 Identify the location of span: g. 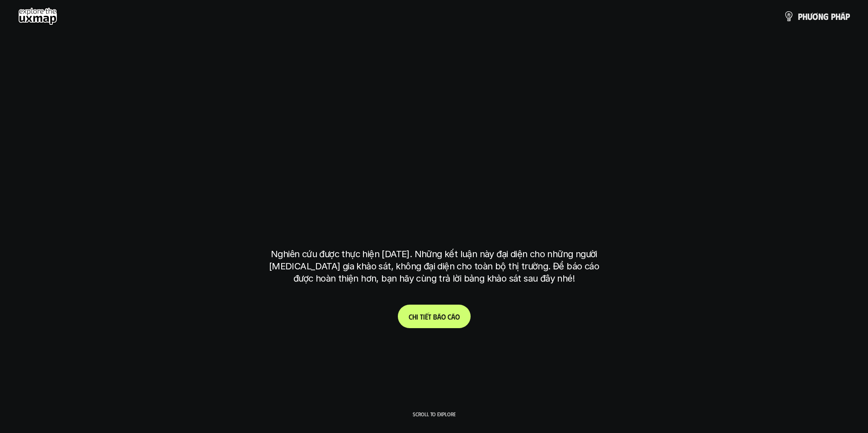
(827, 17).